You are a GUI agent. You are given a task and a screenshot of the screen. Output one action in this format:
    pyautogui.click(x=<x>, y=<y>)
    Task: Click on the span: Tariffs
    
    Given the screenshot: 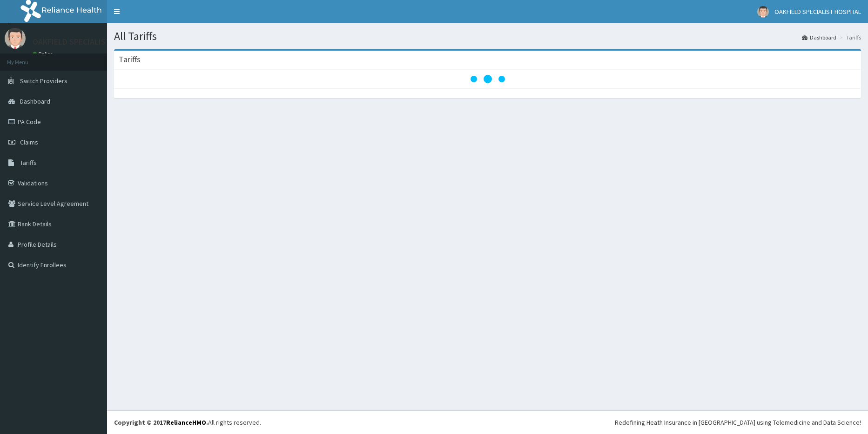 What is the action you would take?
    pyautogui.click(x=28, y=163)
    